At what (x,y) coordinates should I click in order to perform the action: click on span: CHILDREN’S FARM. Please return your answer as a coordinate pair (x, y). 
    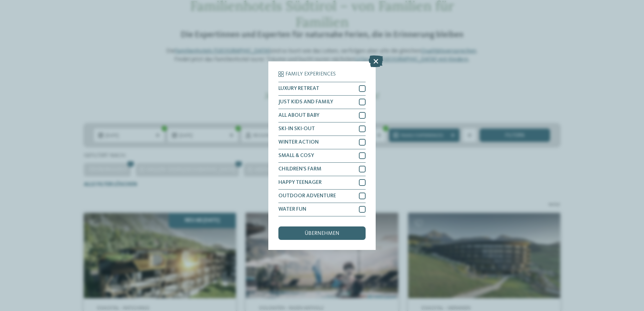
    Looking at the image, I should click on (300, 169).